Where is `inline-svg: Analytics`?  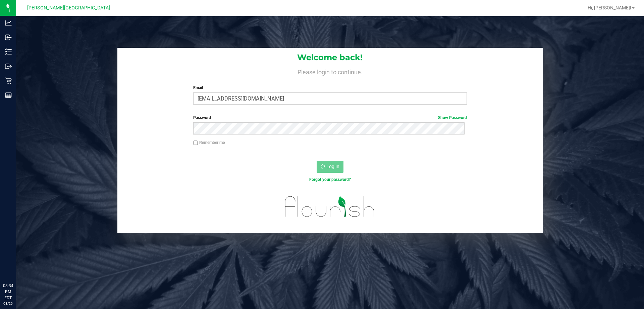 inline-svg: Analytics is located at coordinates (8, 23).